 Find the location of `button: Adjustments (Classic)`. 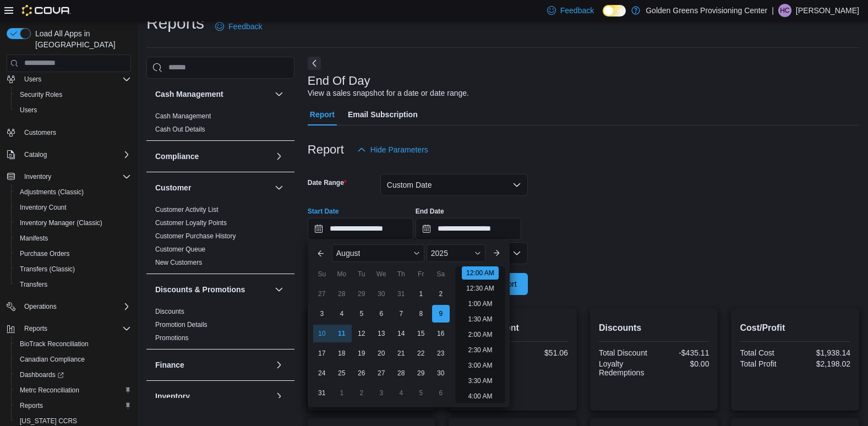

button: Adjustments (Classic) is located at coordinates (73, 192).